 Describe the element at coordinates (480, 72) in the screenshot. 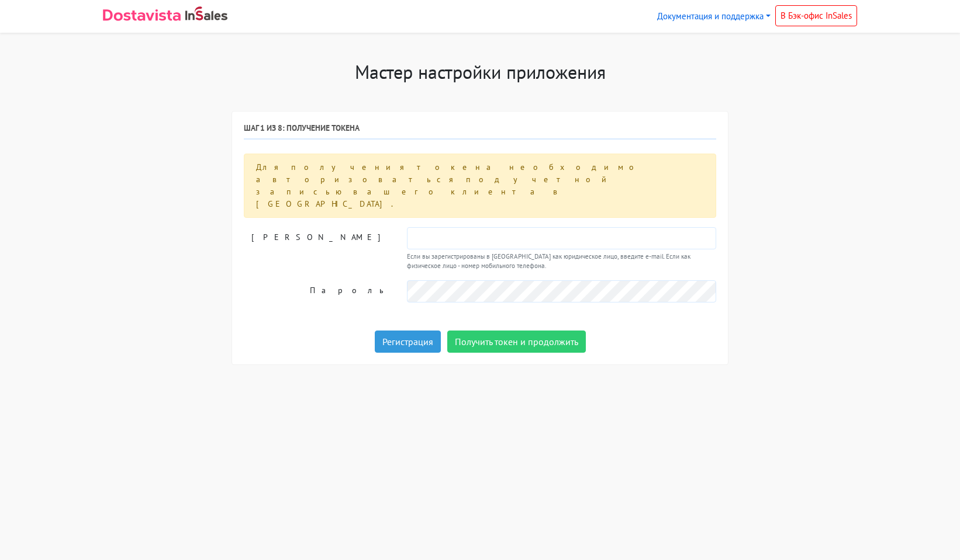

I see `h1: Мастер настройки приложения` at that location.